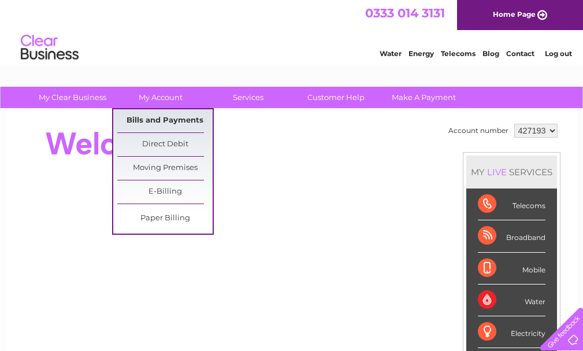  I want to click on div: Electricity, so click(512, 332).